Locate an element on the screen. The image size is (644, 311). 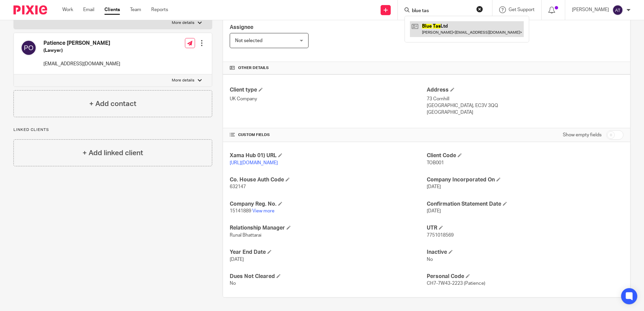
p: 73 Cornhill is located at coordinates (525, 99).